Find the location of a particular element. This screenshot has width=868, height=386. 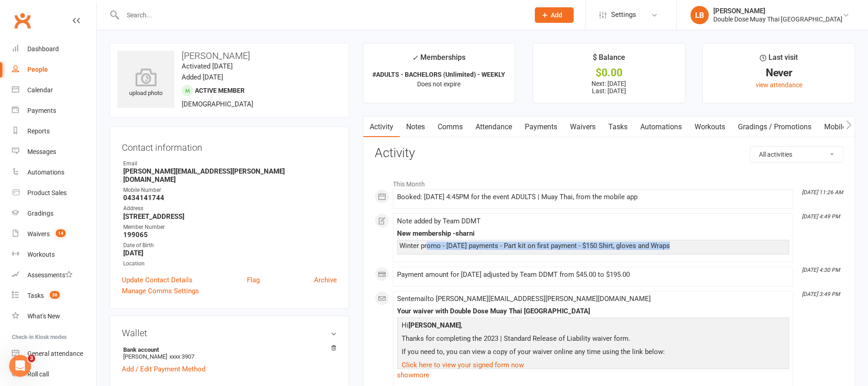

a: What's New is located at coordinates (54, 316).